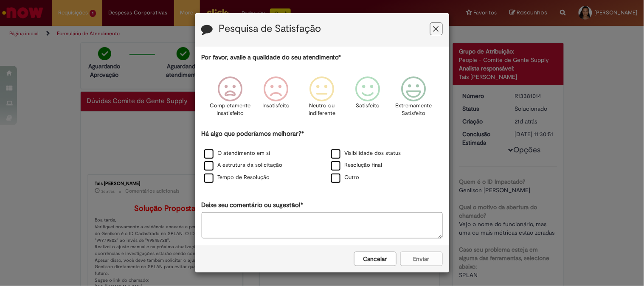 The height and width of the screenshot is (286, 644). I want to click on div: Completamente Insatisfeito, so click(230, 99).